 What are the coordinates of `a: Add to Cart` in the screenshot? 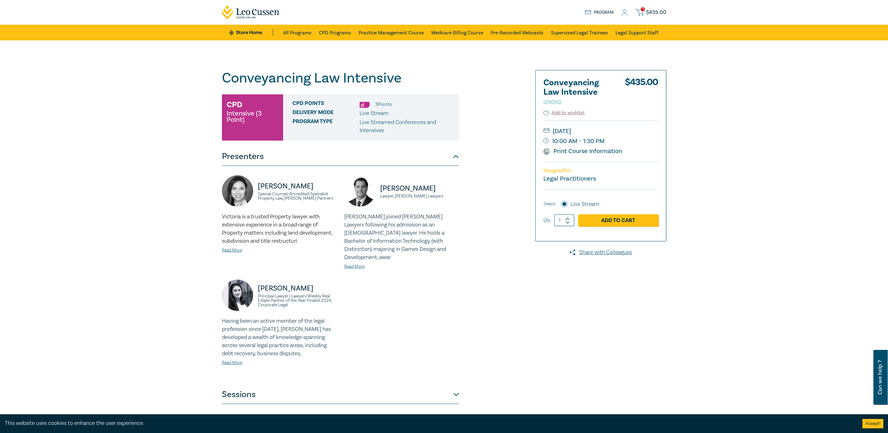 It's located at (618, 220).